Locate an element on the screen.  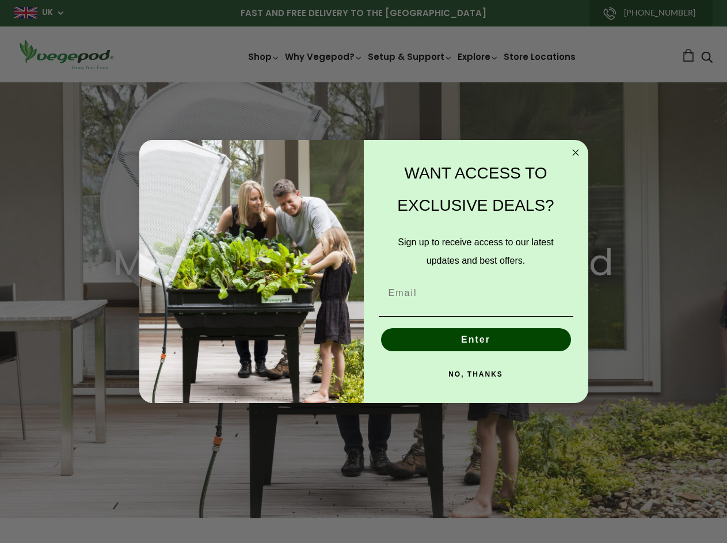
span: Sign up to receive access to our latest updates and best offers. is located at coordinates (475, 251).